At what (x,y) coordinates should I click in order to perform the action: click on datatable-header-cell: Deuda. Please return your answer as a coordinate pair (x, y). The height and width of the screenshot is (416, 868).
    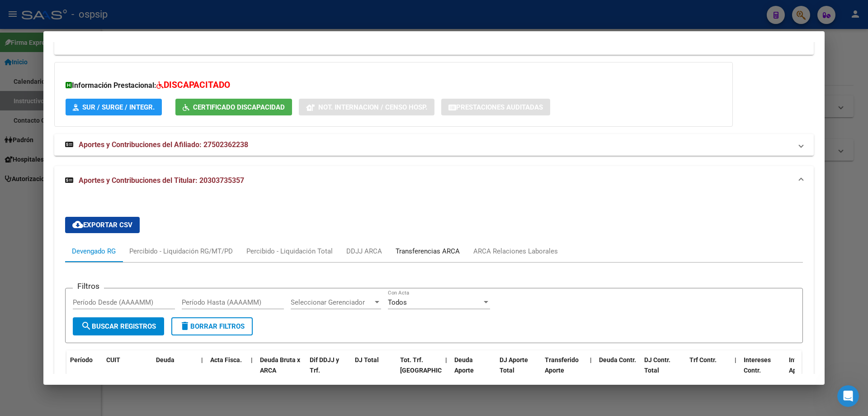
    Looking at the image, I should click on (175, 370).